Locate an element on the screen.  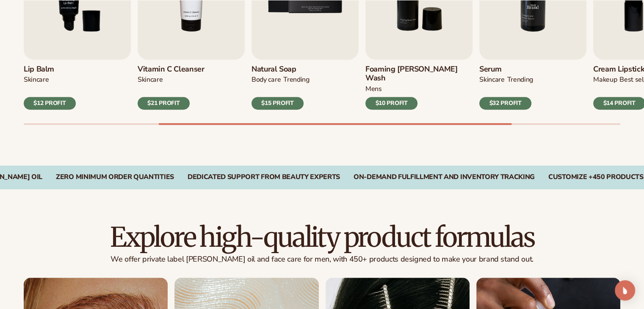
div: Zero Minimum Order QuantitieS is located at coordinates (115, 177).